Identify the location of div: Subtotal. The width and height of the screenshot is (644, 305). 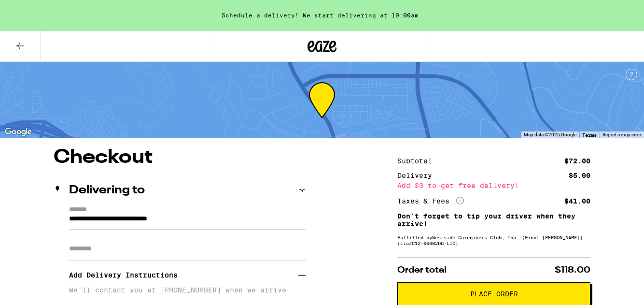
(418, 161).